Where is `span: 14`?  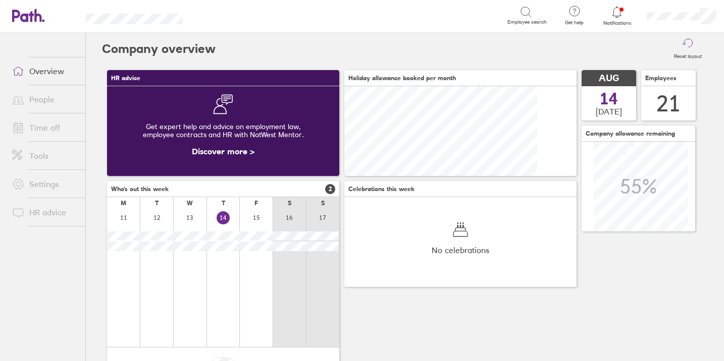
span: 14 is located at coordinates (609, 99).